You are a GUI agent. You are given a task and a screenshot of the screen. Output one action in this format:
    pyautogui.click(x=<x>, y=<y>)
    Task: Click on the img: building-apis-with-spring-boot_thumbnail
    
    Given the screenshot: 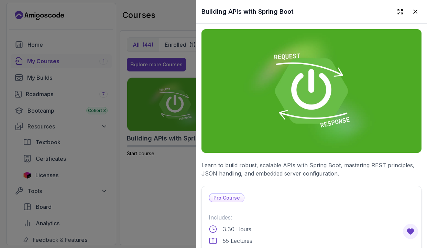 What is the action you would take?
    pyautogui.click(x=312, y=91)
    